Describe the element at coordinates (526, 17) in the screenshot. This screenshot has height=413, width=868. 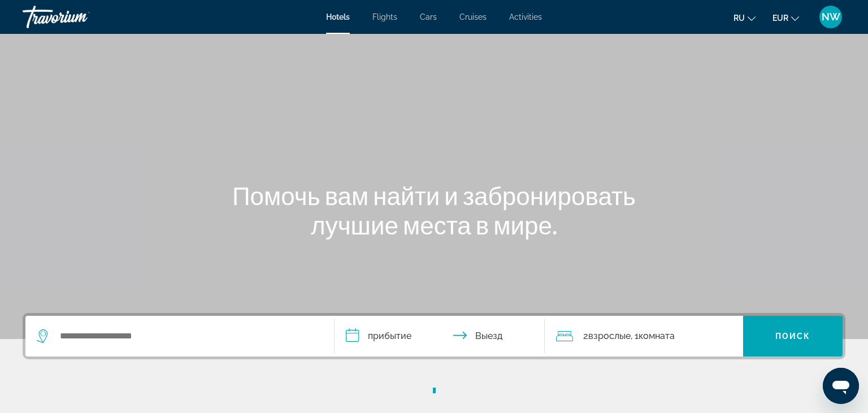
I see `span: Activities` at that location.